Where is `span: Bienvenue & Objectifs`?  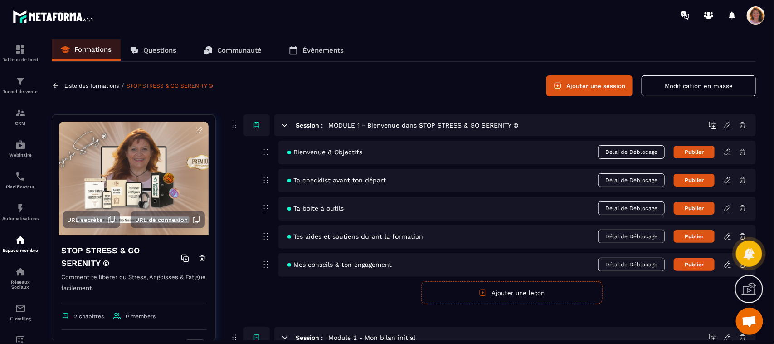 span: Bienvenue & Objectifs is located at coordinates (325, 152).